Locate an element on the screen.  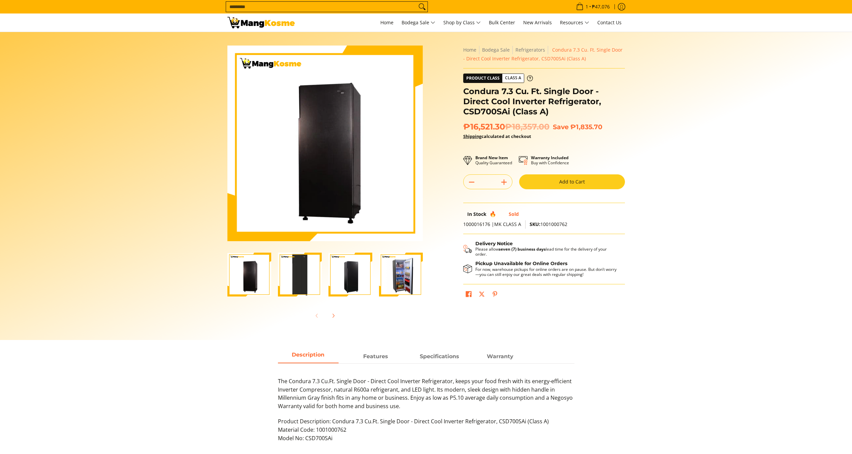
a: Description is located at coordinates (308, 357).